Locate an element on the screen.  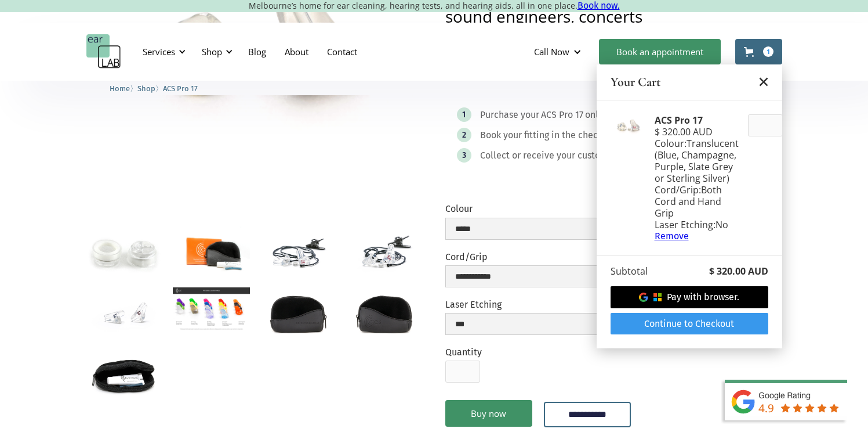
div: online is located at coordinates (599, 115).